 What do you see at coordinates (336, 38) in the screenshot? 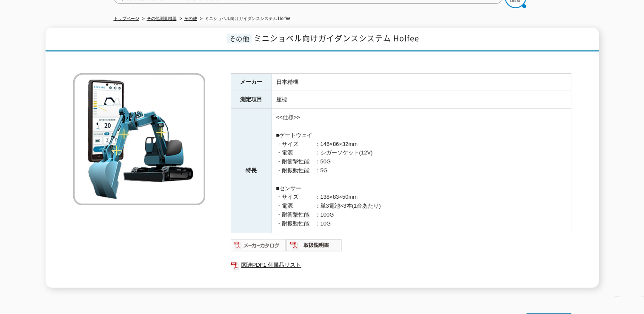
I see `span: ミニショベル向けガイダンスシステム Holfee` at bounding box center [336, 38].